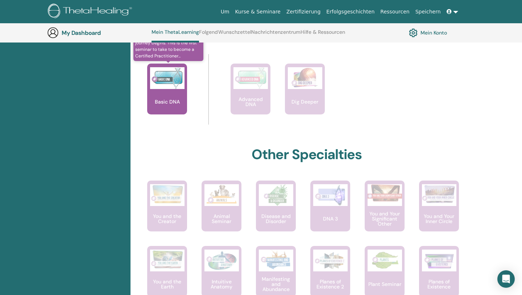 The height and width of the screenshot is (295, 522). Describe the element at coordinates (251, 102) in the screenshot. I see `p: Advanced DNA` at that location.